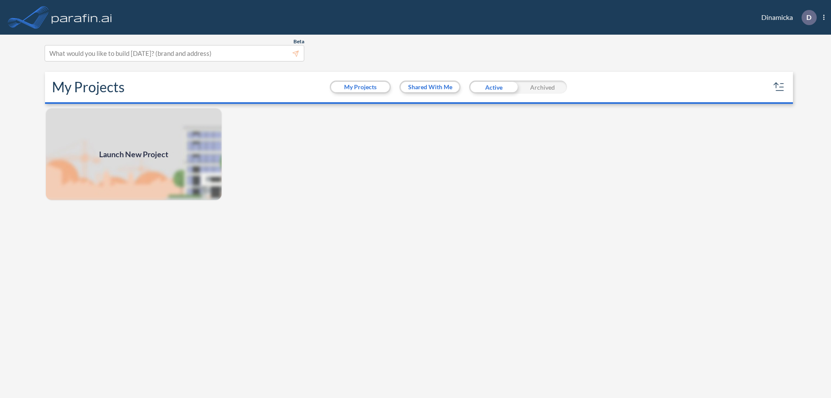 The width and height of the screenshot is (831, 398). What do you see at coordinates (360, 87) in the screenshot?
I see `button: My Projects` at bounding box center [360, 87].